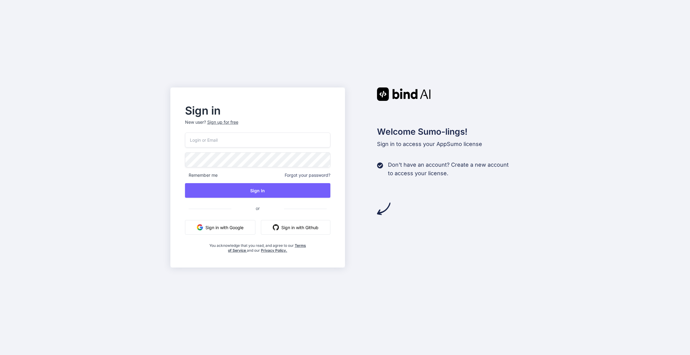  What do you see at coordinates (258, 126) in the screenshot?
I see `p: New user?` at bounding box center [258, 126].